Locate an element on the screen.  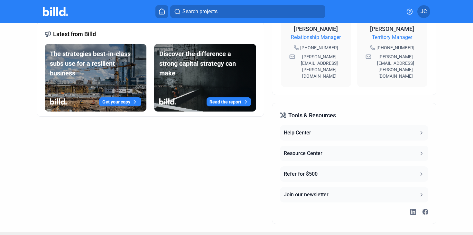
div: Discover the difference a strong capital strategy can make is located at coordinates (205, 63).